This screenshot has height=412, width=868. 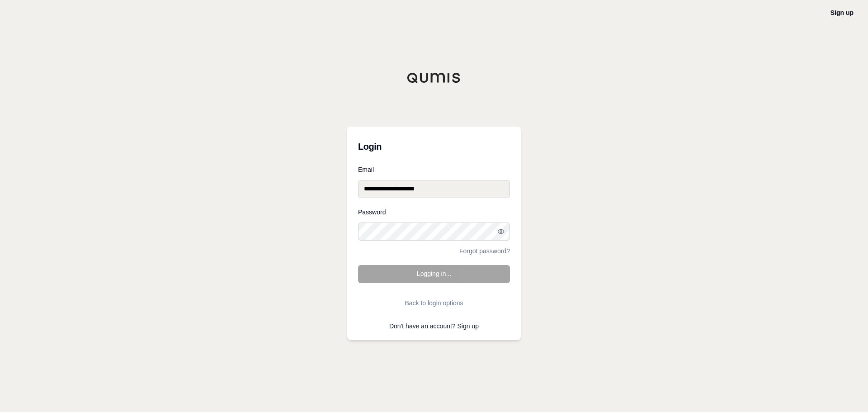 I want to click on h3: Login, so click(x=434, y=146).